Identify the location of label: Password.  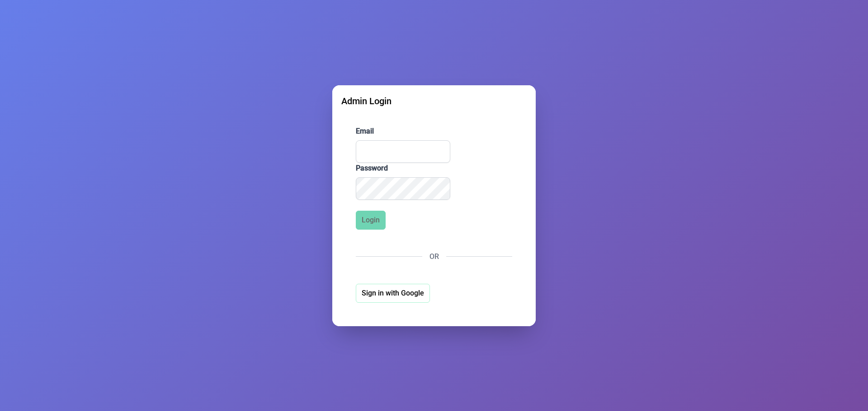
(434, 168).